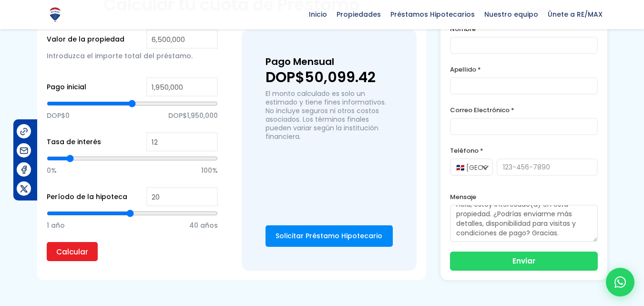  I want to click on label: Teléfono *, so click(523, 150).